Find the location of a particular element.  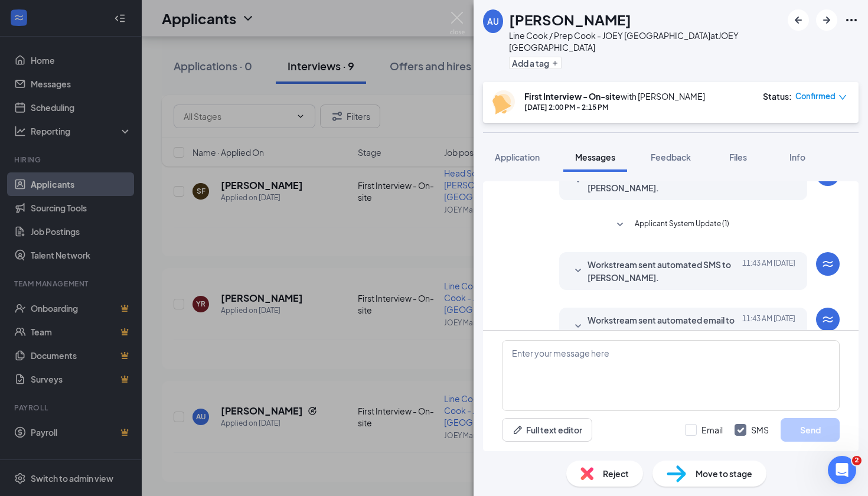

button: Send is located at coordinates (810, 429).